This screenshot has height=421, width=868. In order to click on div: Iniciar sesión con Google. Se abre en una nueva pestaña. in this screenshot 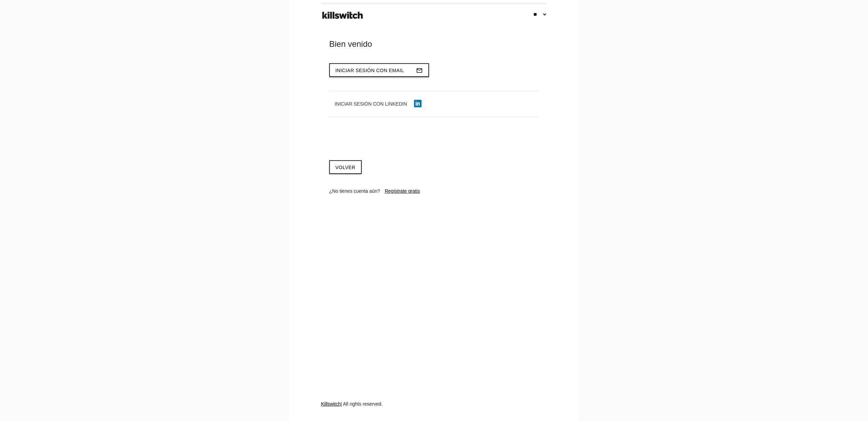, I will do `click(374, 138)`.